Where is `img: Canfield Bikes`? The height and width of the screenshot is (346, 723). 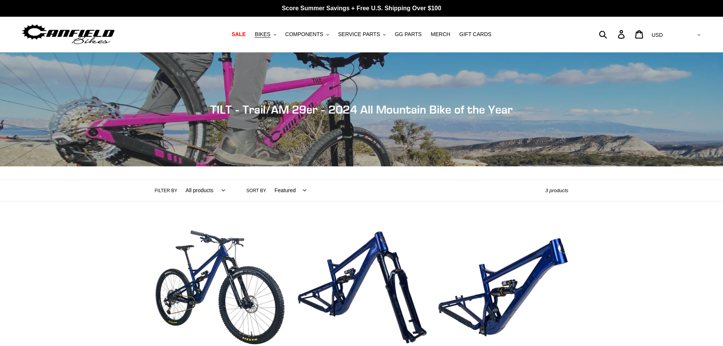 img: Canfield Bikes is located at coordinates (68, 34).